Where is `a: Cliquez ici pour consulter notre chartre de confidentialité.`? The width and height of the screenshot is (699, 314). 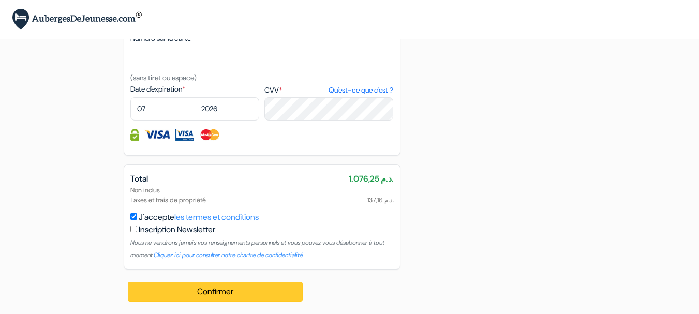 a: Cliquez ici pour consulter notre chartre de confidentialité. is located at coordinates (229, 255).